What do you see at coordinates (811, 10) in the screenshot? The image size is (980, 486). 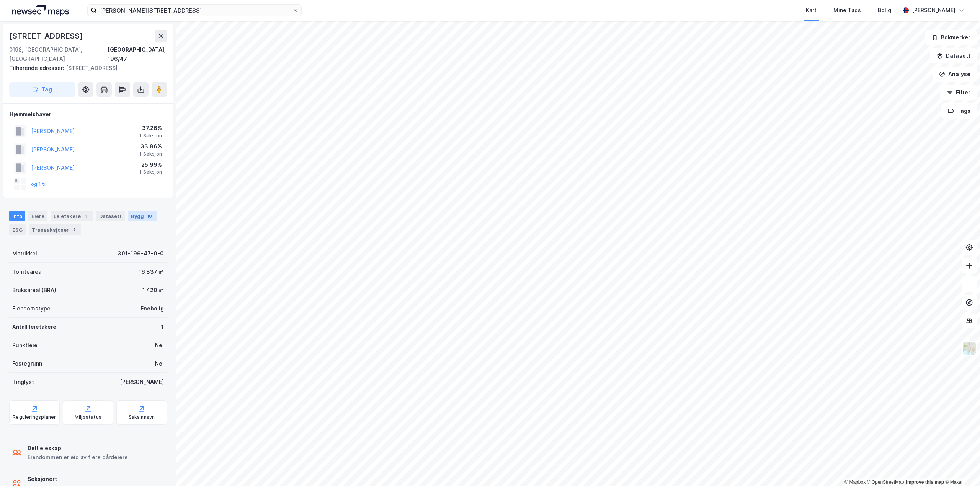 I see `div: Kart` at bounding box center [811, 10].